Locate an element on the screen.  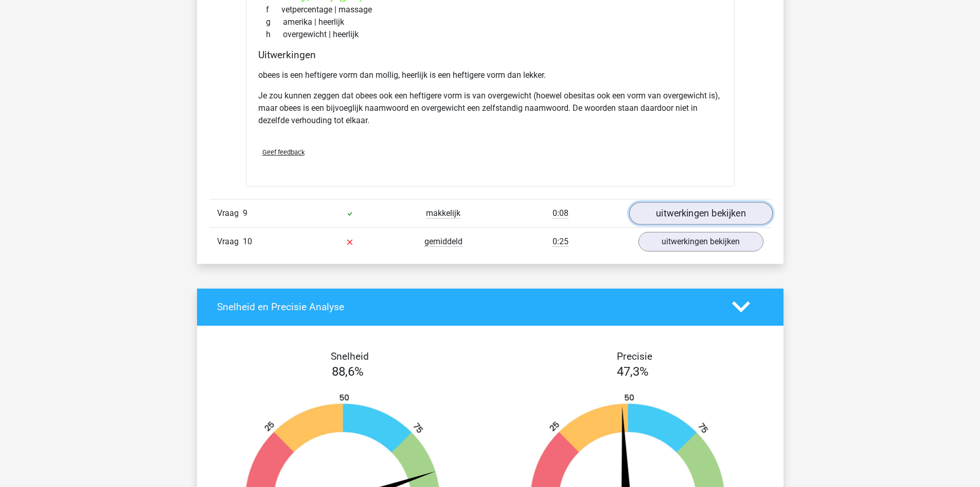
div: vetpercentage | massage is located at coordinates (490, 10).